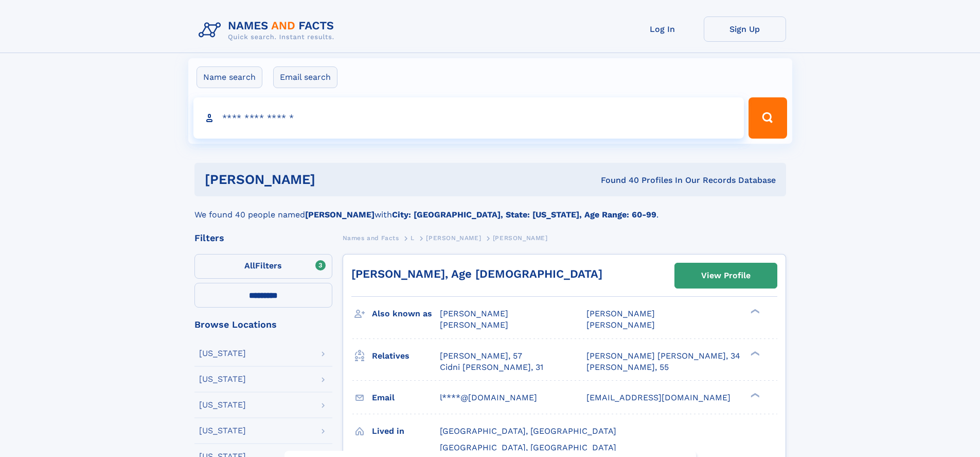 This screenshot has width=980, height=457. Describe the element at coordinates (617, 181) in the screenshot. I see `div: Found 40 Profiles In Our Records Database` at that location.